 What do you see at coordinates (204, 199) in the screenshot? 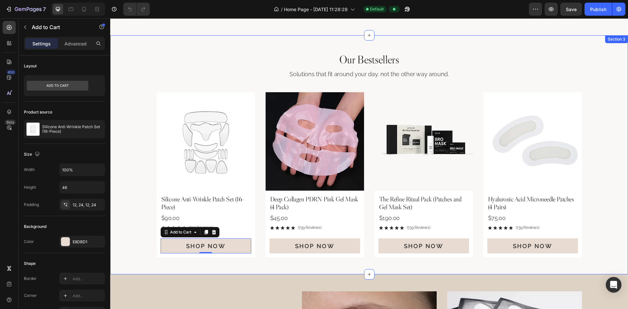
I see `div: $45.00` at bounding box center [204, 199].